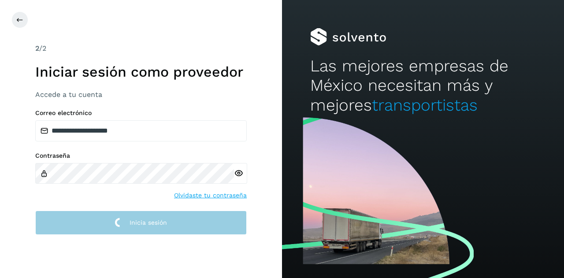 Image resolution: width=564 pixels, height=278 pixels. I want to click on div: /2, so click(141, 48).